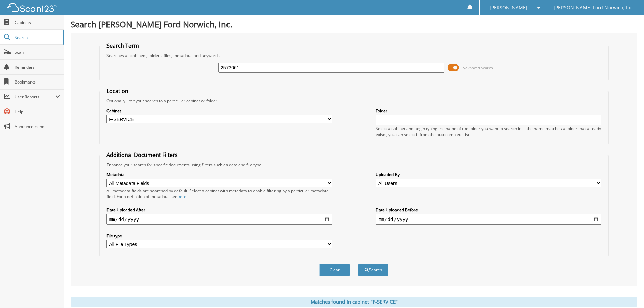 The height and width of the screenshot is (308, 644). Describe the element at coordinates (219, 174) in the screenshot. I see `label: Metadata` at that location.